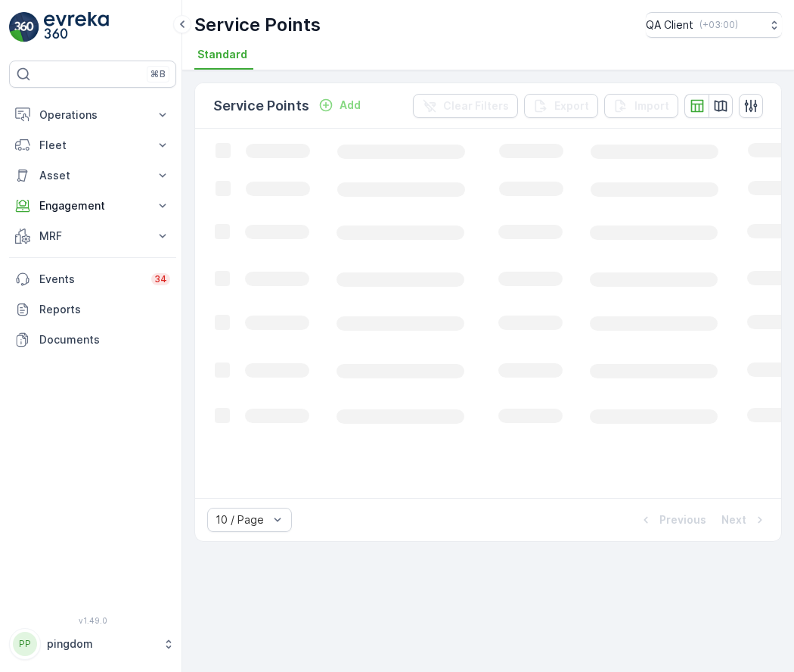  Describe the element at coordinates (476, 106) in the screenshot. I see `p: Clear Filters` at that location.